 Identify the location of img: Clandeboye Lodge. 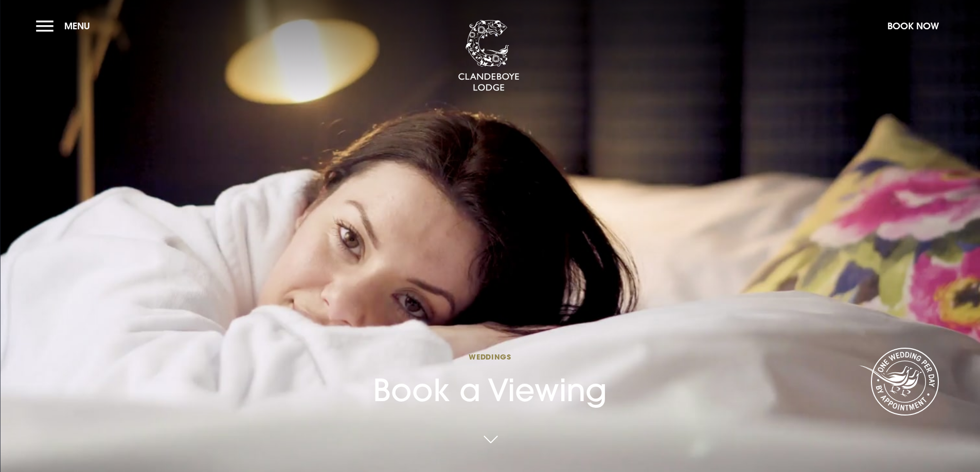
(489, 56).